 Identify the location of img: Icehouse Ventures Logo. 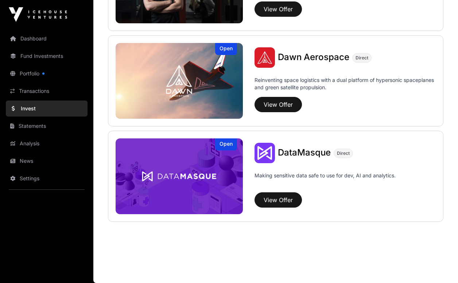
(38, 15).